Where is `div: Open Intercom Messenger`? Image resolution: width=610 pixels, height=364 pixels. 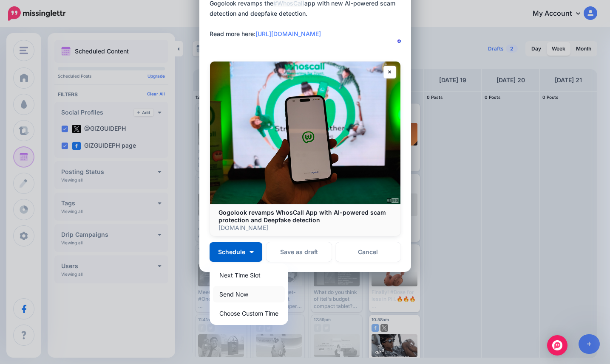
div: Open Intercom Messenger is located at coordinates (557, 346).